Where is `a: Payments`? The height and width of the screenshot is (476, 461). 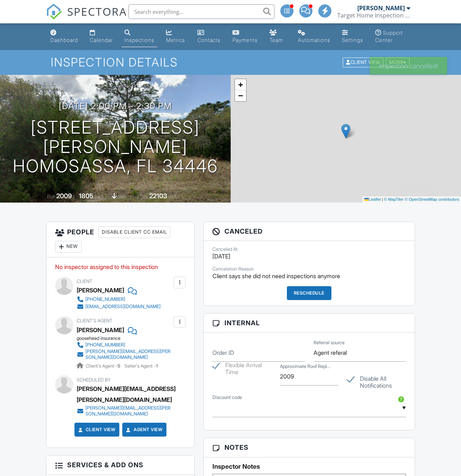
a: Payments is located at coordinates (245, 36).